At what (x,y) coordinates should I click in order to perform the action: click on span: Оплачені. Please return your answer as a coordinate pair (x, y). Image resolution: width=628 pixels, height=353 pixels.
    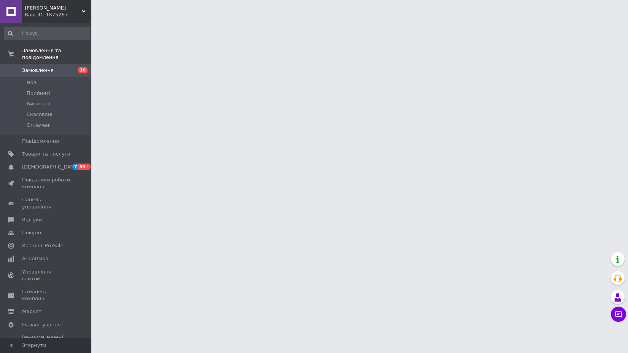
    Looking at the image, I should click on (38, 125).